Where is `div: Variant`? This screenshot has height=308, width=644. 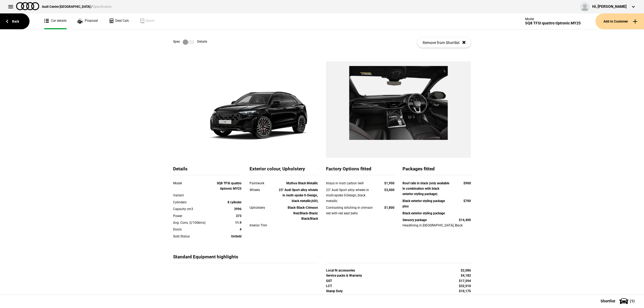
div: Variant is located at coordinates (194, 196).